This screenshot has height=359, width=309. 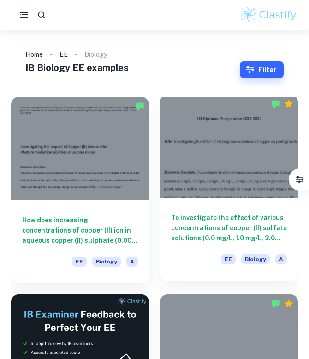 I want to click on img: Clastify logo, so click(x=269, y=15).